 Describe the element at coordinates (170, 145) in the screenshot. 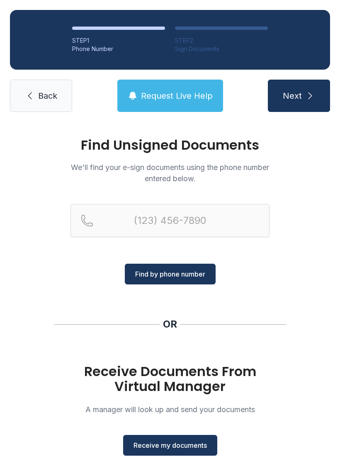

I see `h1: Find Unsigned Documents` at that location.